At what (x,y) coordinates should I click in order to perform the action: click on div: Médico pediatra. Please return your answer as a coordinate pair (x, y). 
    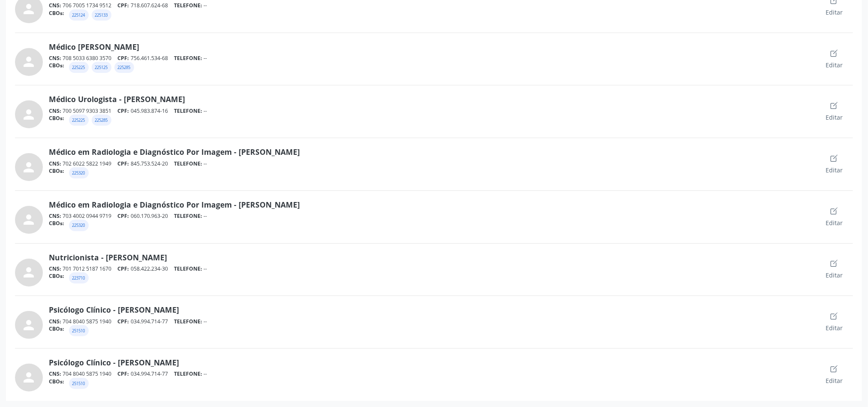
    Looking at the image, I should click on (78, 15).